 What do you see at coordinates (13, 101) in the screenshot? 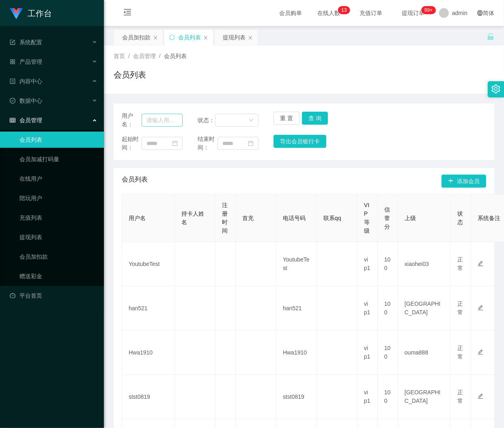
I see `i: 图标: check-circle-o` at bounding box center [13, 101].